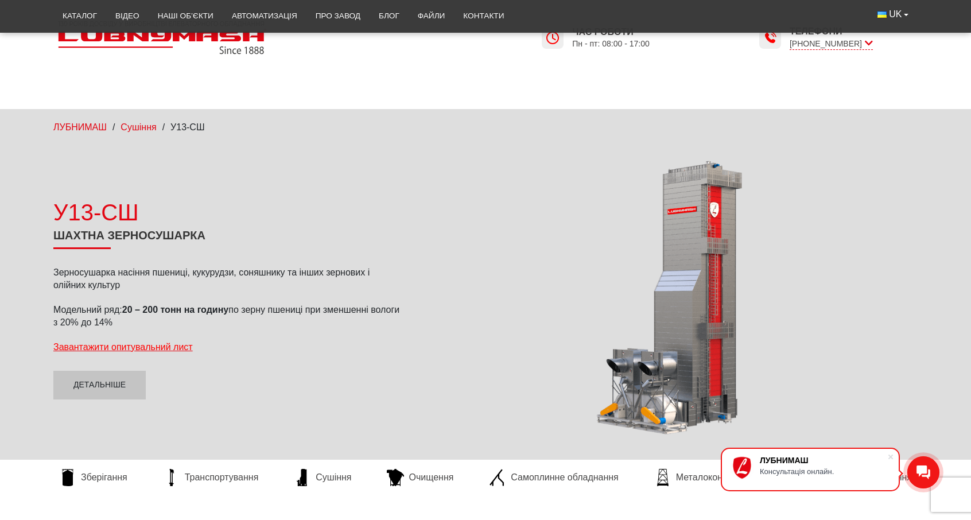 The height and width of the screenshot is (520, 971). I want to click on h1: Шахтна зерносушарка, so click(228, 239).